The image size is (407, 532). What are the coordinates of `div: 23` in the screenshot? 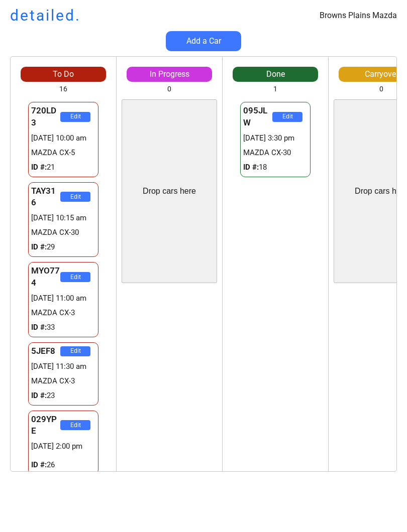 It's located at (63, 396).